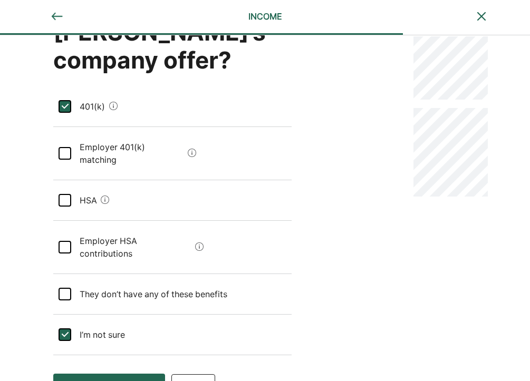  Describe the element at coordinates (131, 247) in the screenshot. I see `div: Employer HSA contributions` at that location.